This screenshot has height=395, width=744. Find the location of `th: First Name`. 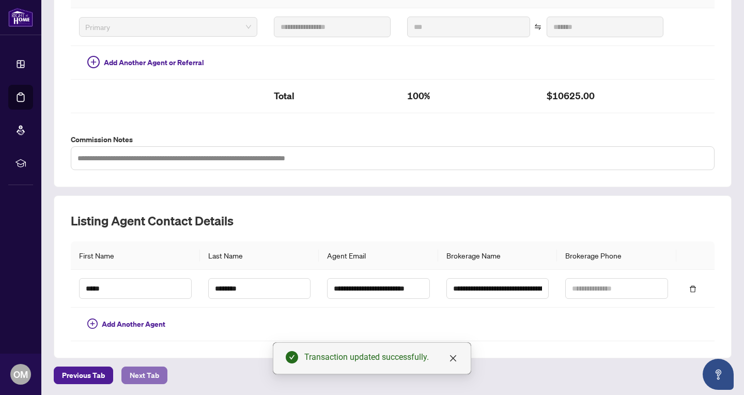

th: First Name is located at coordinates (135, 255).